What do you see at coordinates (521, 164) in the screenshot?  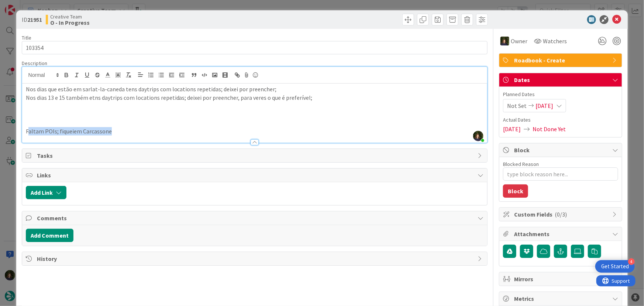 I see `label: Blocked Reason` at bounding box center [521, 164].